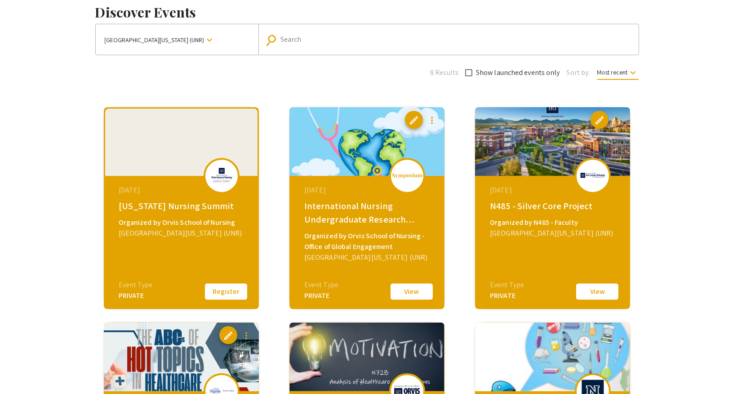 This screenshot has height=394, width=734. I want to click on div: N485 - Silver Core Project, so click(553, 206).